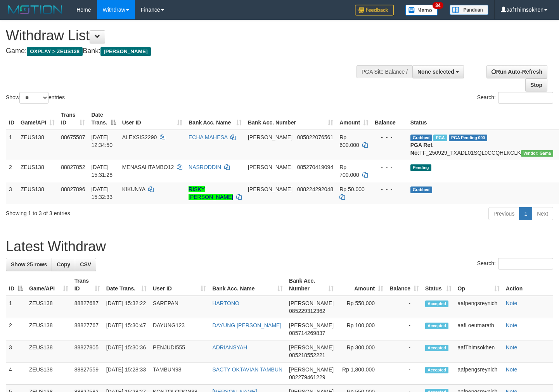  What do you see at coordinates (140, 137) in the screenshot?
I see `span: ALEXSIS2290` at bounding box center [140, 137].